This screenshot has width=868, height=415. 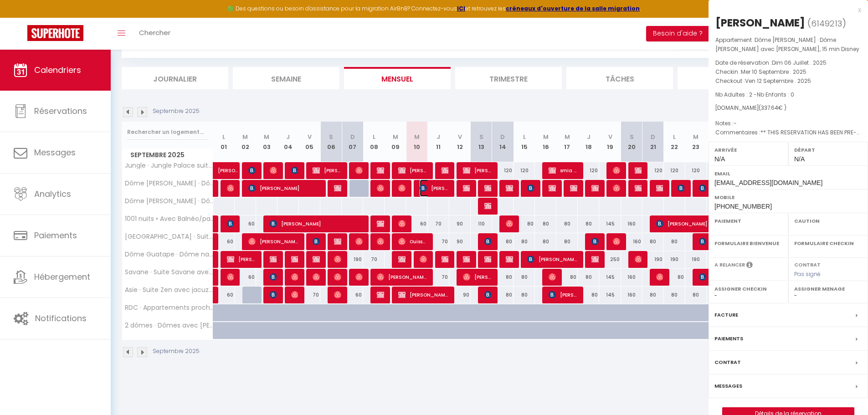 What do you see at coordinates (785, 10) in the screenshot?
I see `div: x` at bounding box center [785, 10].